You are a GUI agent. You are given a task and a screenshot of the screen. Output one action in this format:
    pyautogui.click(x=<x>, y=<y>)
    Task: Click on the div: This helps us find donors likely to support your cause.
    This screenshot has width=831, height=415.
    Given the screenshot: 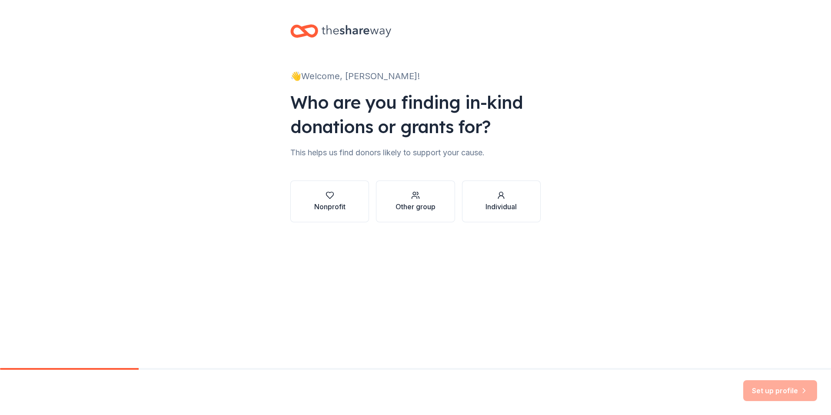 What is the action you would take?
    pyautogui.click(x=416, y=153)
    